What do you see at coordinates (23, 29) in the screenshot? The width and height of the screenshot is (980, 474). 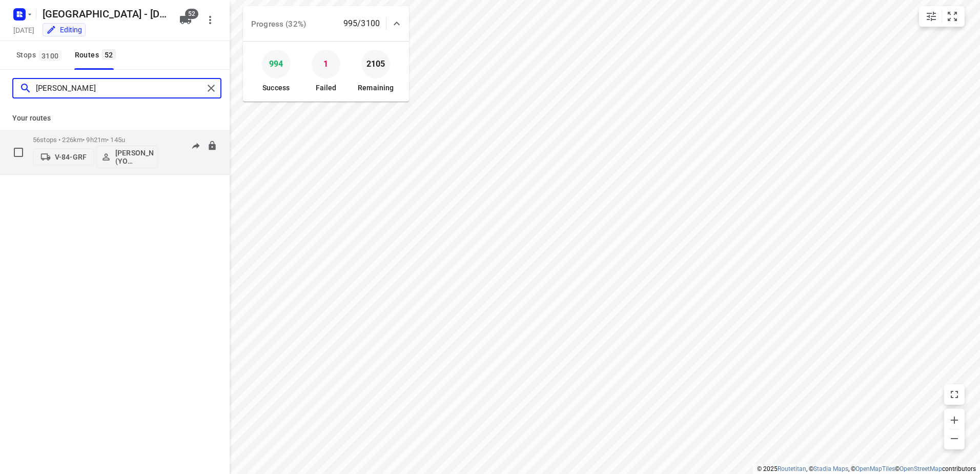 I see `h5: Project date` at bounding box center [23, 29].